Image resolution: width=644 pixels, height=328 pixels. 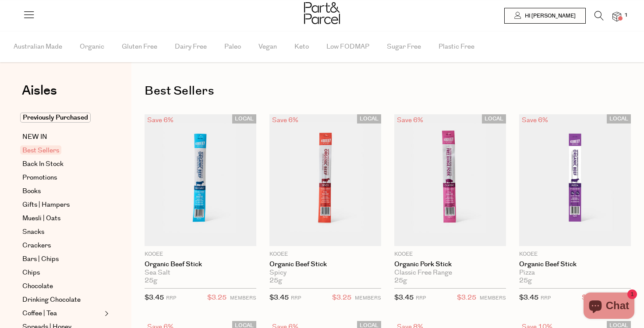 What do you see at coordinates (62, 219) in the screenshot?
I see `a: Muesli | Oats` at bounding box center [62, 219].